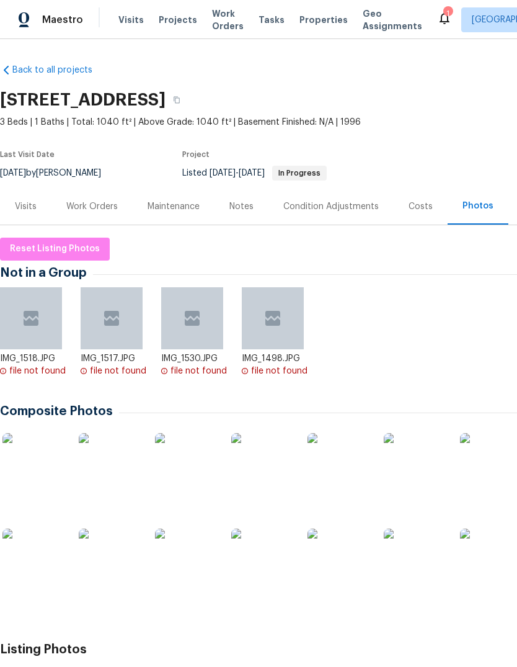  Describe the element at coordinates (393, 20) in the screenshot. I see `span: Geo Assignments` at that location.